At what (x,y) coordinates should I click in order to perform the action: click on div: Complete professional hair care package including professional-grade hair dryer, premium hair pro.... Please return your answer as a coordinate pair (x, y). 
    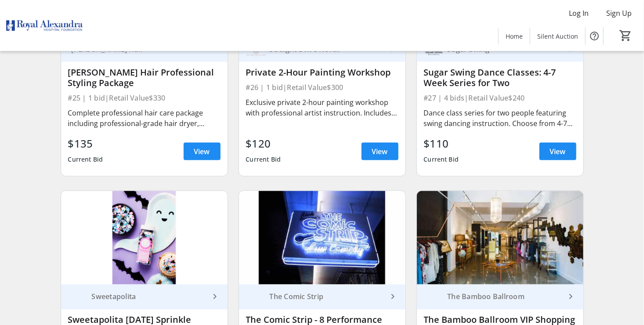
    Looking at the image, I should click on (144, 118).